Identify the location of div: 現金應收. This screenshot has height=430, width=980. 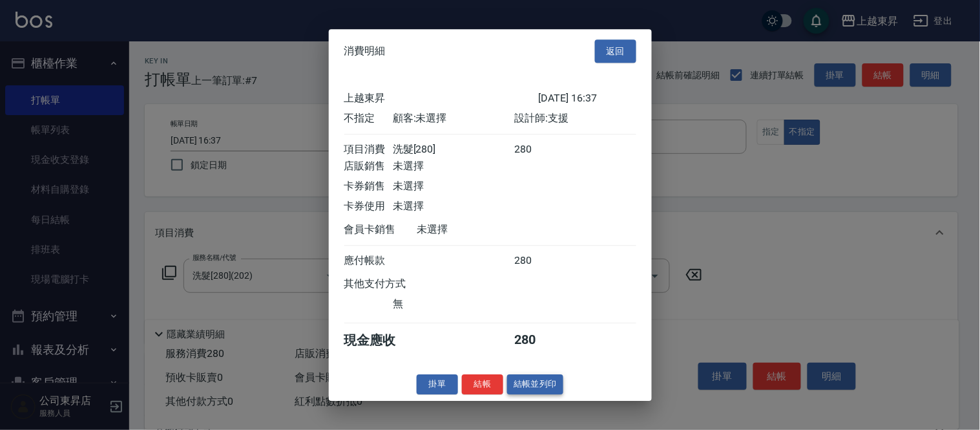
(380, 341).